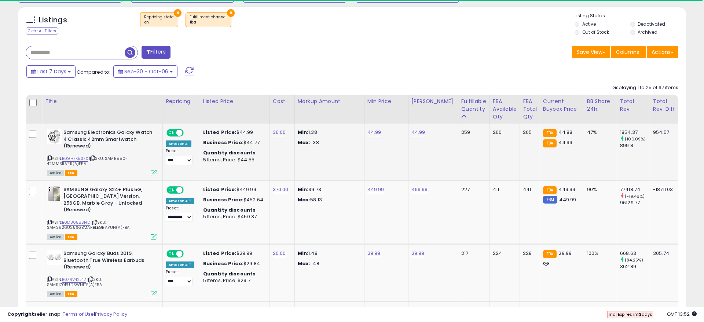 Image resolution: width=704 pixels, height=322 pixels. I want to click on a: 449.99, so click(376, 190).